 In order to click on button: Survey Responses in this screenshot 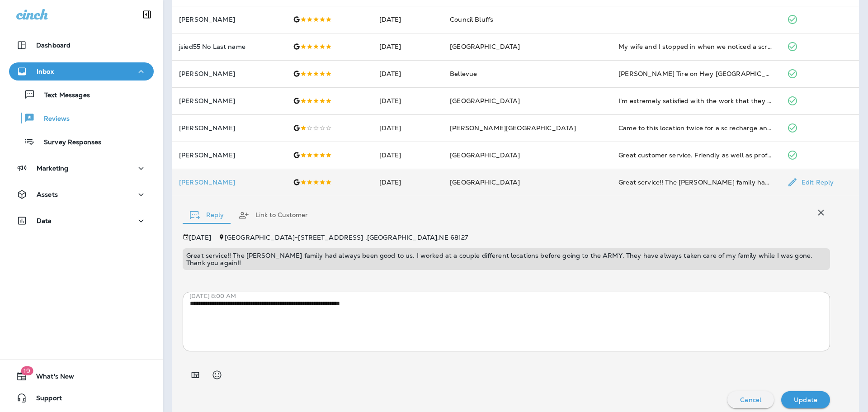, I will do `click(82, 142)`.